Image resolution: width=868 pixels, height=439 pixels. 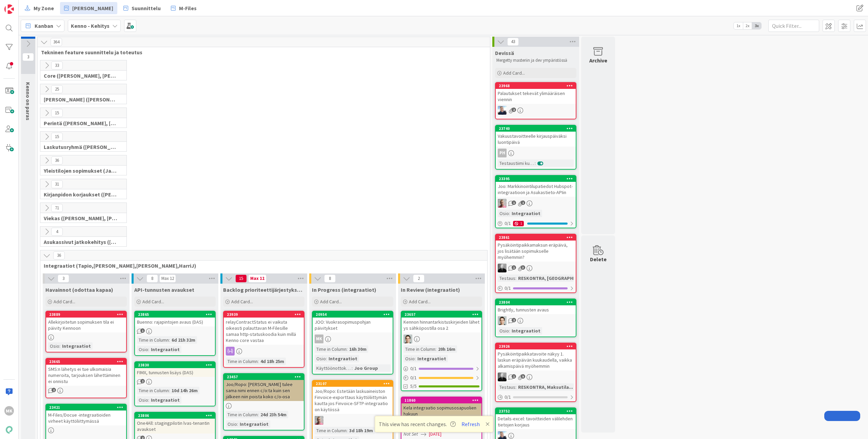 I want to click on div: 3d 18h 19m, so click(x=361, y=430).